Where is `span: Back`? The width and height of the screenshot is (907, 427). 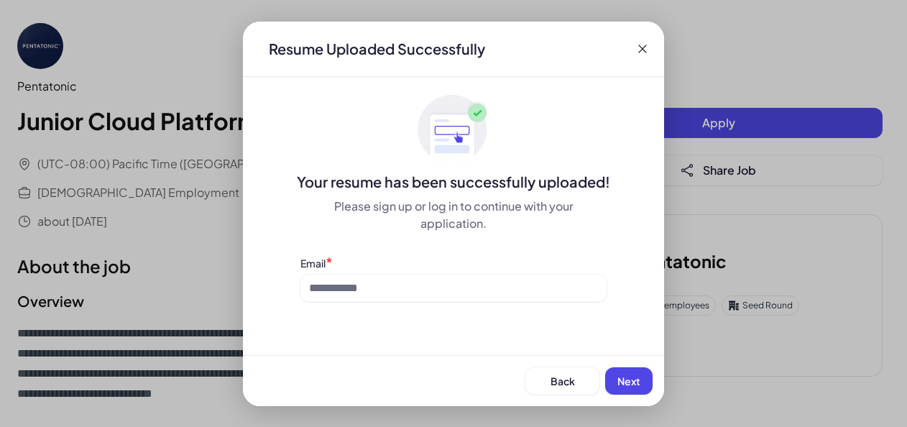 span: Back is located at coordinates (563, 381).